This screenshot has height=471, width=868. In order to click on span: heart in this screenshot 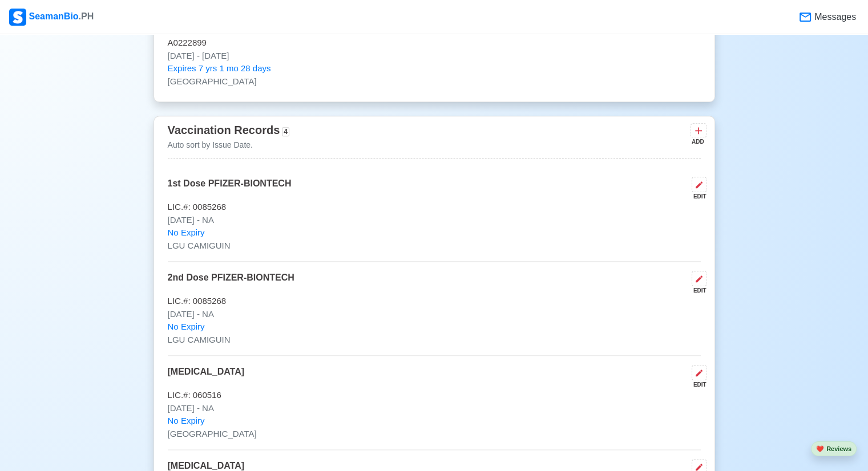, I will do `click(820, 449)`.